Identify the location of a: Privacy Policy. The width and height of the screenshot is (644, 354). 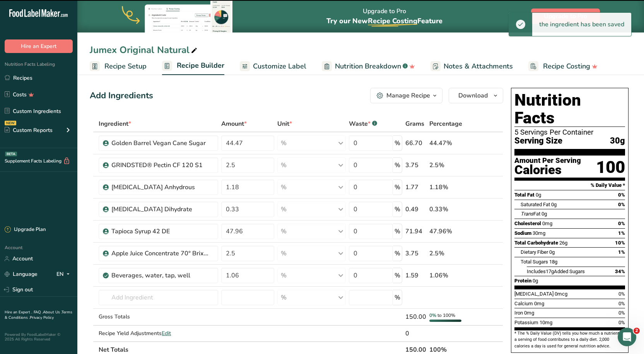
(42, 317).